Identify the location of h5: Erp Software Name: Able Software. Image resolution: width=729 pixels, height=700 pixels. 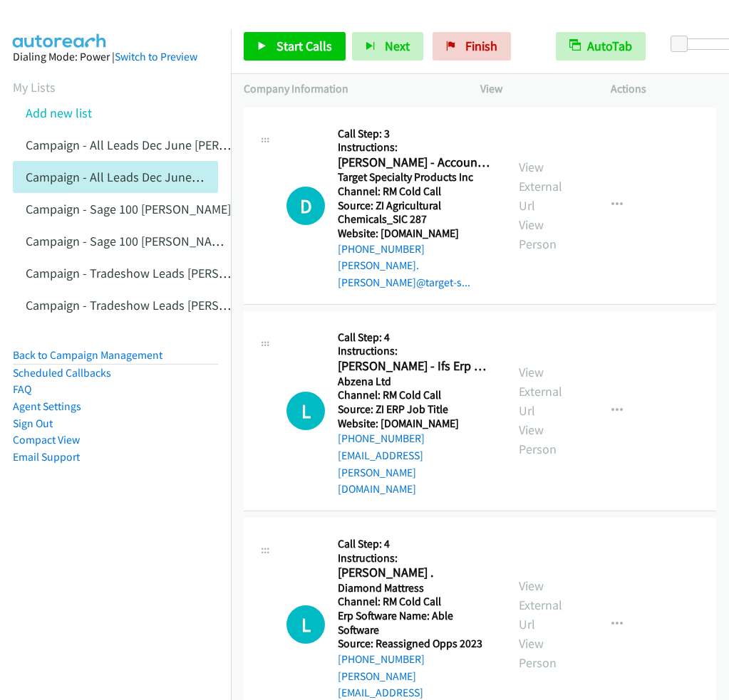
(415, 622).